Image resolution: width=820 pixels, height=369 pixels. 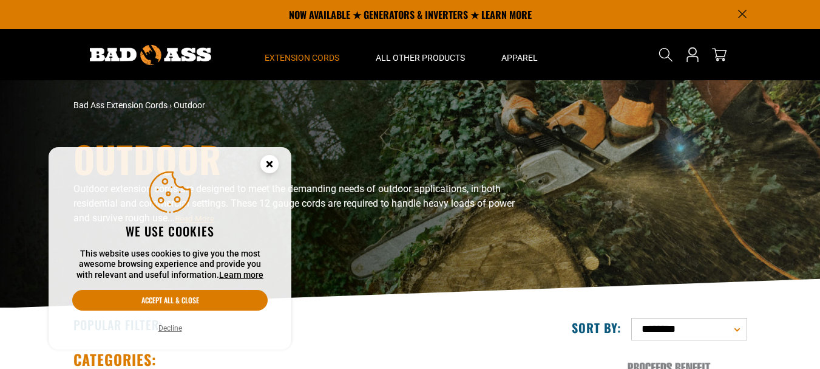 What do you see at coordinates (170, 264) in the screenshot?
I see `p: This website uses cookies to give you the most awesome browsing experience and provide you with r...` at bounding box center [170, 264].